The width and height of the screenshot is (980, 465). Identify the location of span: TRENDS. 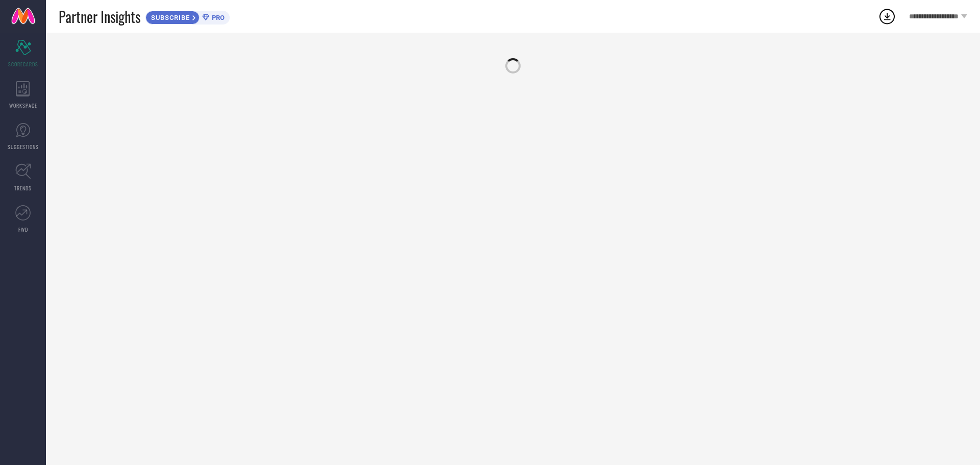
(23, 188).